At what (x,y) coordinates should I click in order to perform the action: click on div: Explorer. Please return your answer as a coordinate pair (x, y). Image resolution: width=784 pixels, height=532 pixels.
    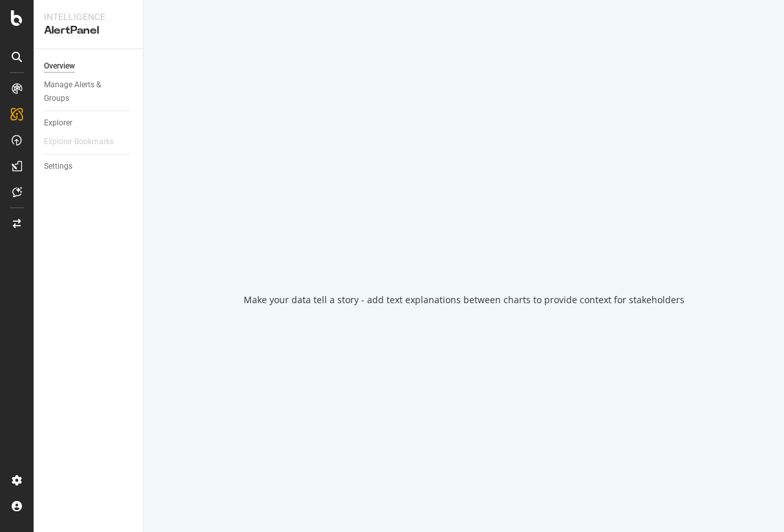
    Looking at the image, I should click on (58, 123).